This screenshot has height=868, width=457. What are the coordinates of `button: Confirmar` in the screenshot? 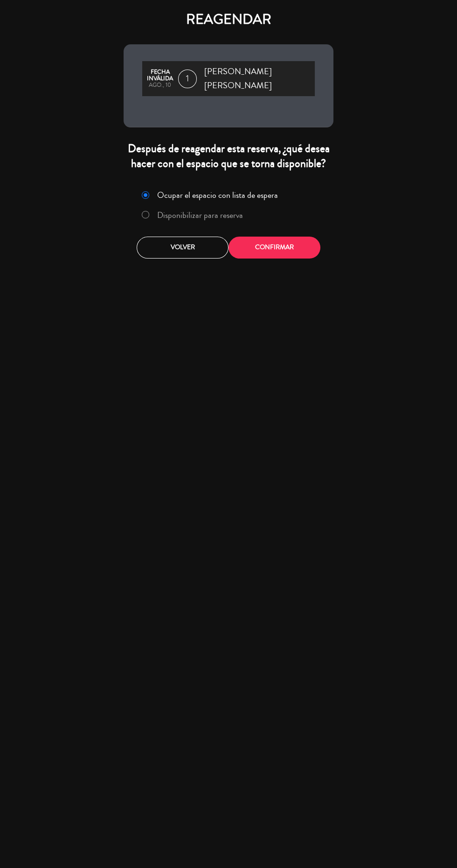 It's located at (274, 247).